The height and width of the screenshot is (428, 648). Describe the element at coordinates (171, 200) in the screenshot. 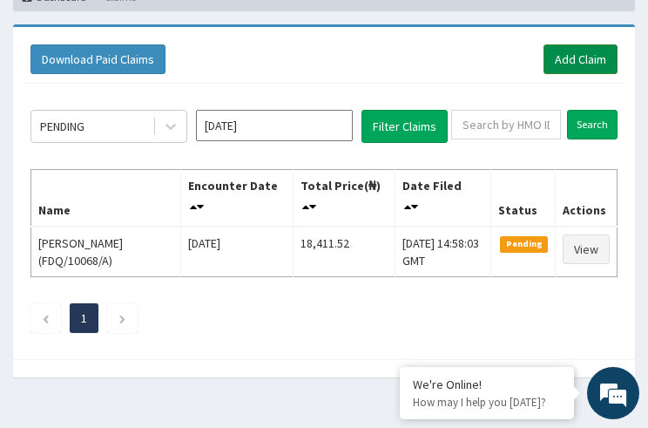

I see `span: We're online!` at that location.